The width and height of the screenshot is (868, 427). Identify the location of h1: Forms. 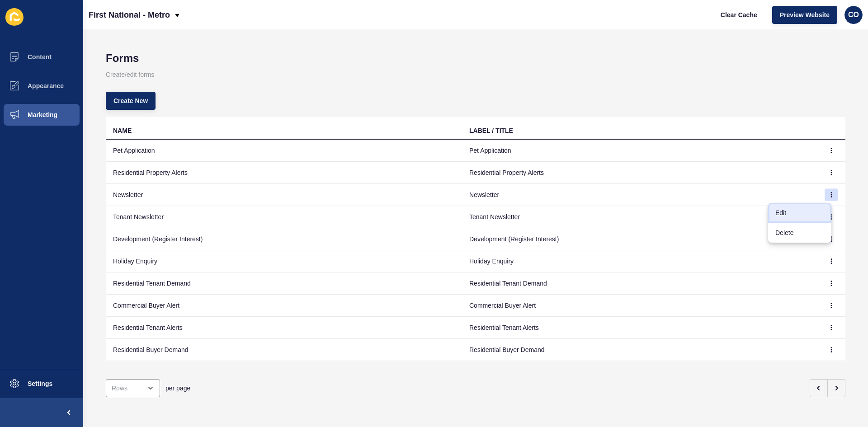
(476, 58).